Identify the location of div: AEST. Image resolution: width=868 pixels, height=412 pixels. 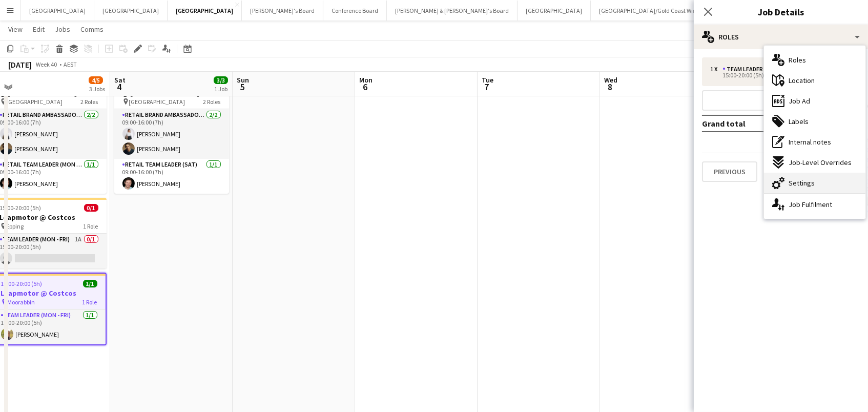
(70, 64).